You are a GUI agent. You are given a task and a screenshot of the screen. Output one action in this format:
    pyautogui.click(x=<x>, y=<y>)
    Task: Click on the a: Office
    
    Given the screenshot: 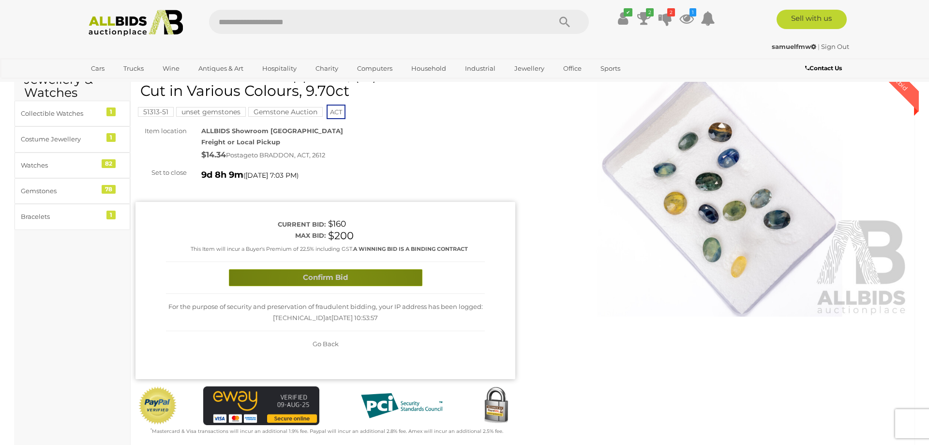 What is the action you would take?
    pyautogui.click(x=573, y=68)
    